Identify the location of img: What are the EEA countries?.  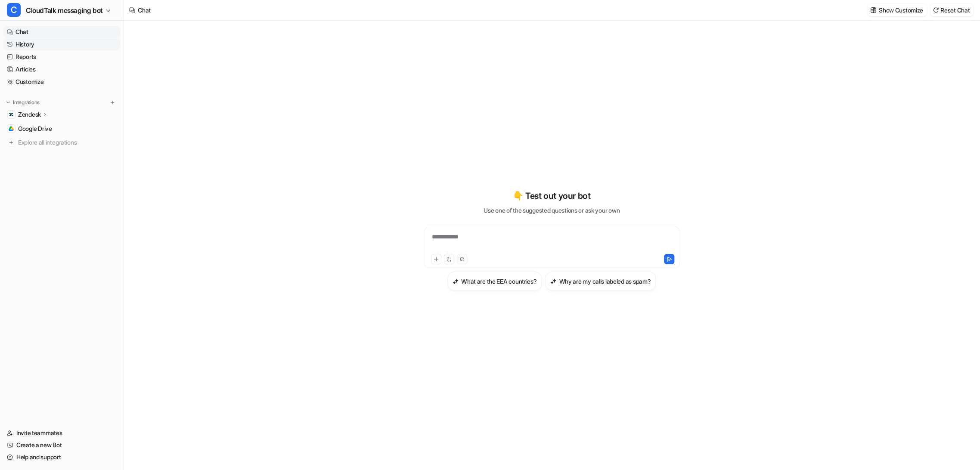
(455, 281).